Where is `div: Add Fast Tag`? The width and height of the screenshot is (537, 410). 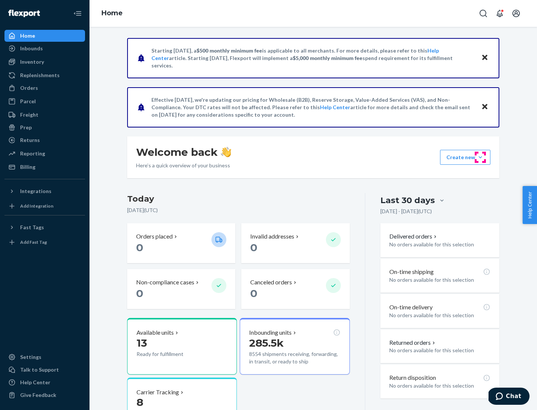 div: Add Fast Tag is located at coordinates (34, 242).